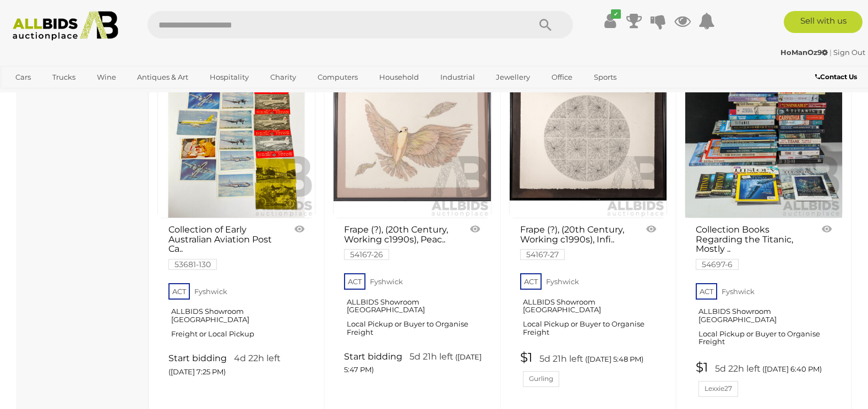 This screenshot has height=409, width=868. I want to click on a: Trucks, so click(64, 77).